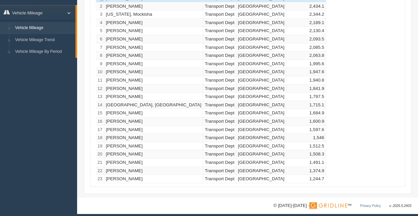  Describe the element at coordinates (306, 171) in the screenshot. I see `td: 1,374.9` at that location.